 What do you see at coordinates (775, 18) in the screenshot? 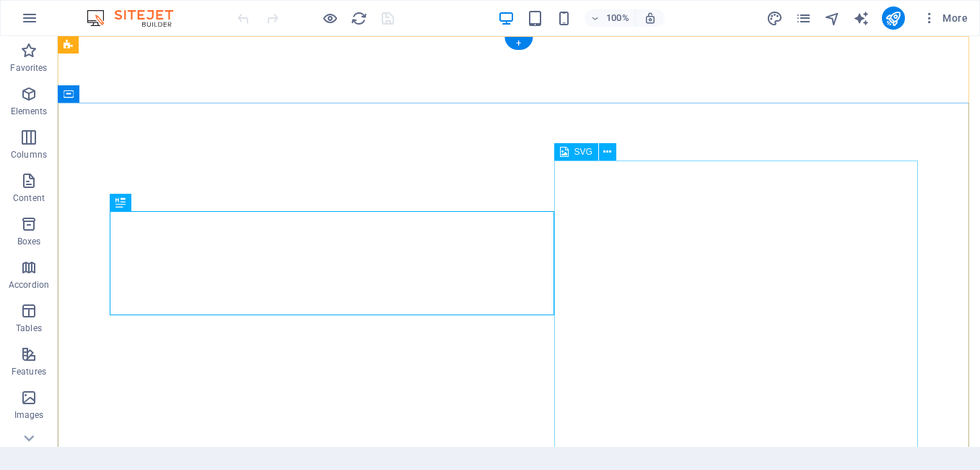
I see `i: Design (Ctrl+Alt+Y)` at bounding box center [775, 18].